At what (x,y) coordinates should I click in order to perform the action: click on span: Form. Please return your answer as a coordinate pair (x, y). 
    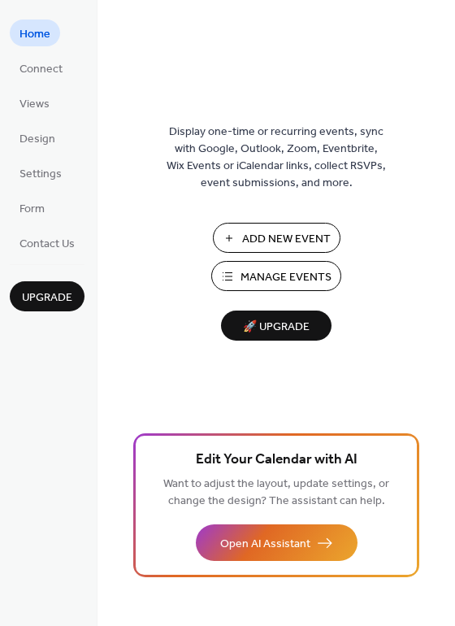
    Looking at the image, I should click on (32, 209).